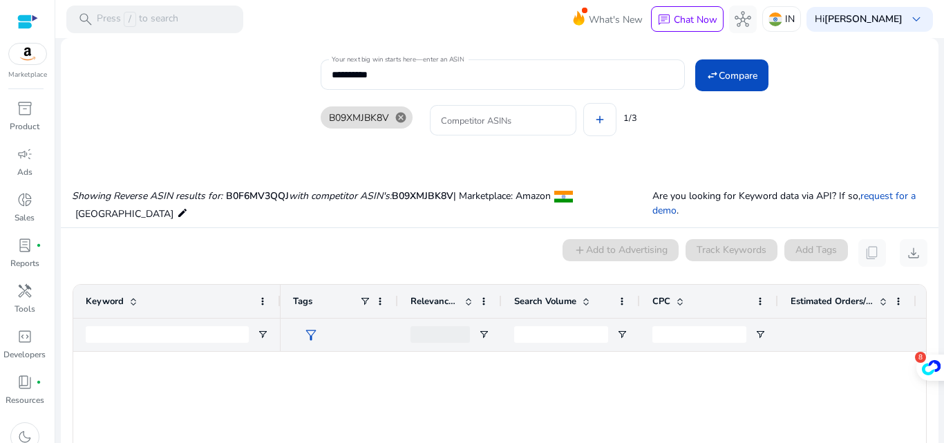 This screenshot has width=944, height=443. Describe the element at coordinates (401, 117) in the screenshot. I see `mat-icon: cancel` at that location.